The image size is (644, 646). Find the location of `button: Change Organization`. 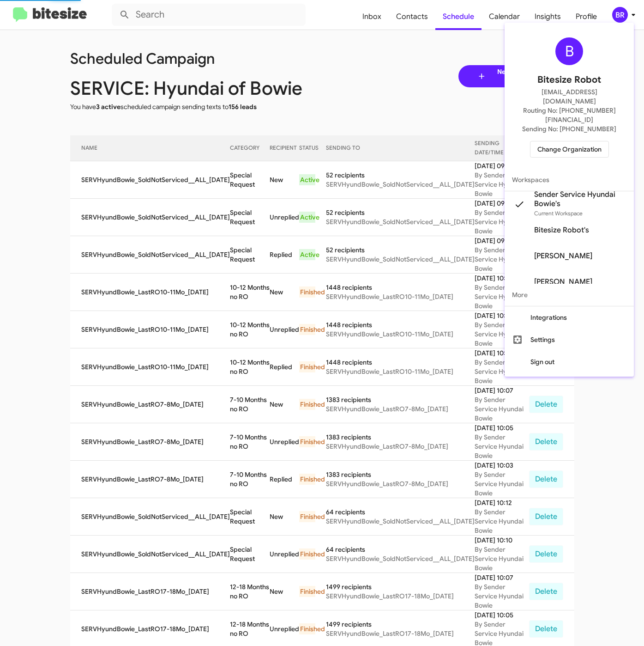

button: Change Organization is located at coordinates (570, 149).